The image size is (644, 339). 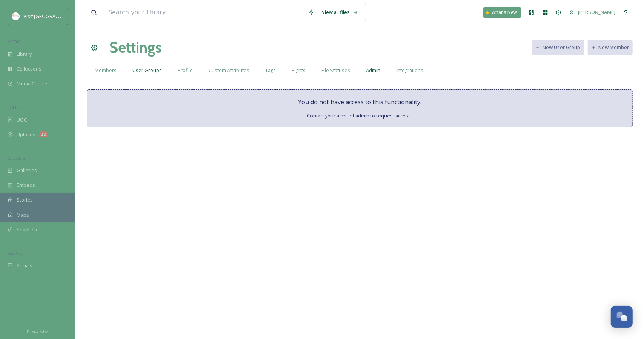 What do you see at coordinates (336, 70) in the screenshot?
I see `span: File Statuses` at bounding box center [336, 70].